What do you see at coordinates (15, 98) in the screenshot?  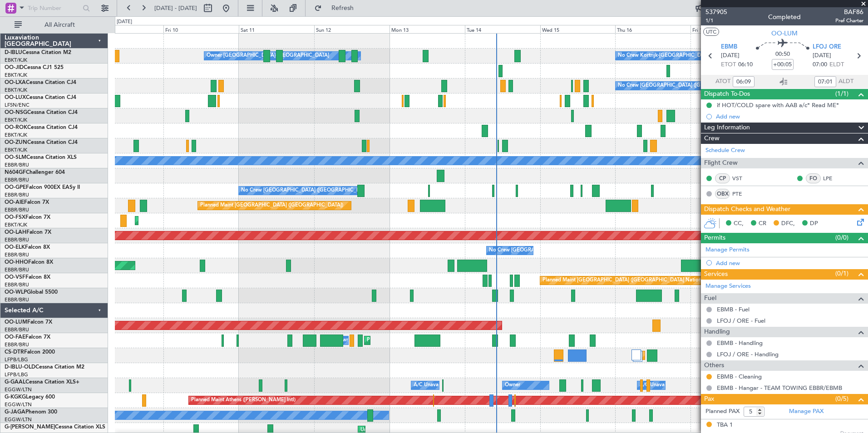 I see `span: OO-LUX` at bounding box center [15, 98].